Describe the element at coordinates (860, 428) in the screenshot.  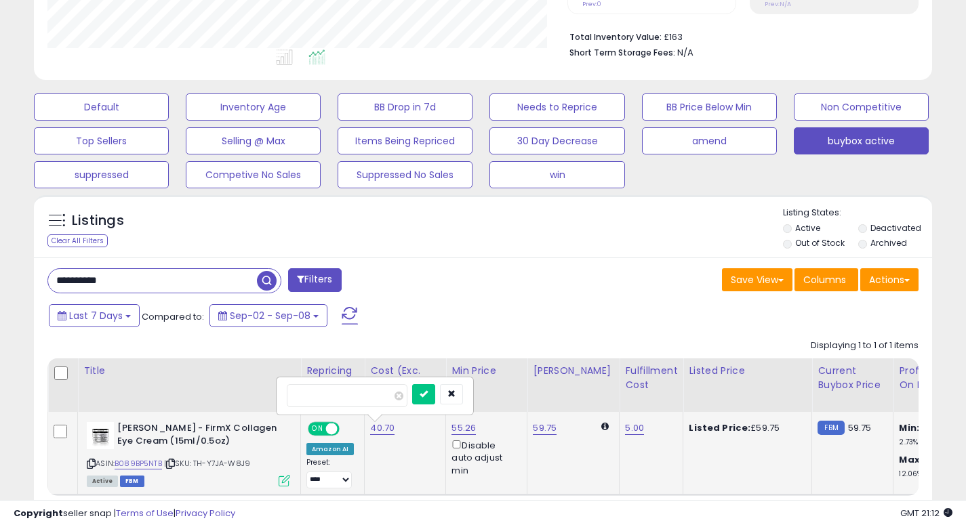
I see `span: 59.75` at that location.